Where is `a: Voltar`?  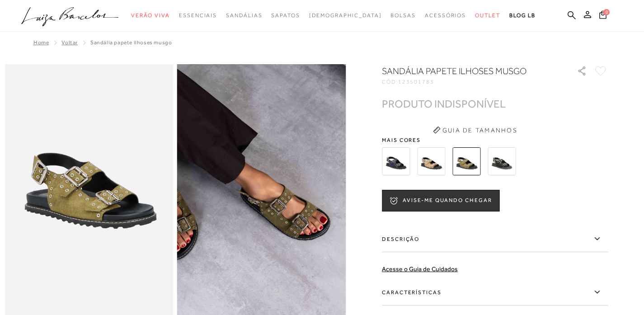 a: Voltar is located at coordinates (69, 42).